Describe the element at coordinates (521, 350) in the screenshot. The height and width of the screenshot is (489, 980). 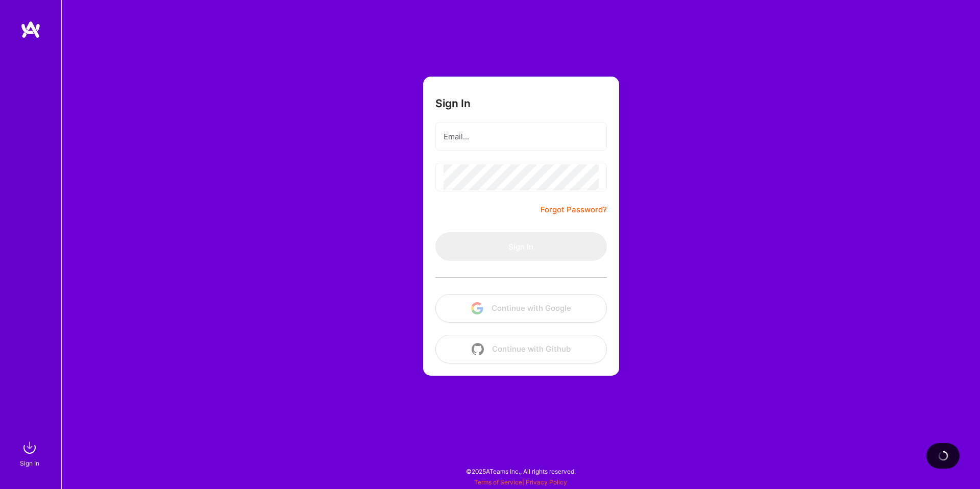
I see `button: Continue with Github` at that location.